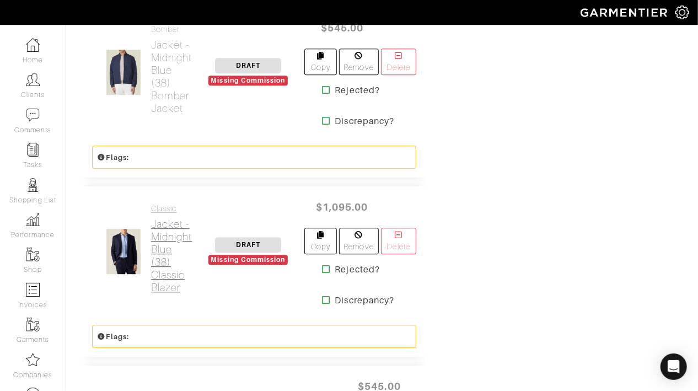  Describe the element at coordinates (33, 219) in the screenshot. I see `img: graph-8b7af3c665d003b59727f371ae50e7771705bf0c487971e6e97d053d13c5068d.png` at that location.